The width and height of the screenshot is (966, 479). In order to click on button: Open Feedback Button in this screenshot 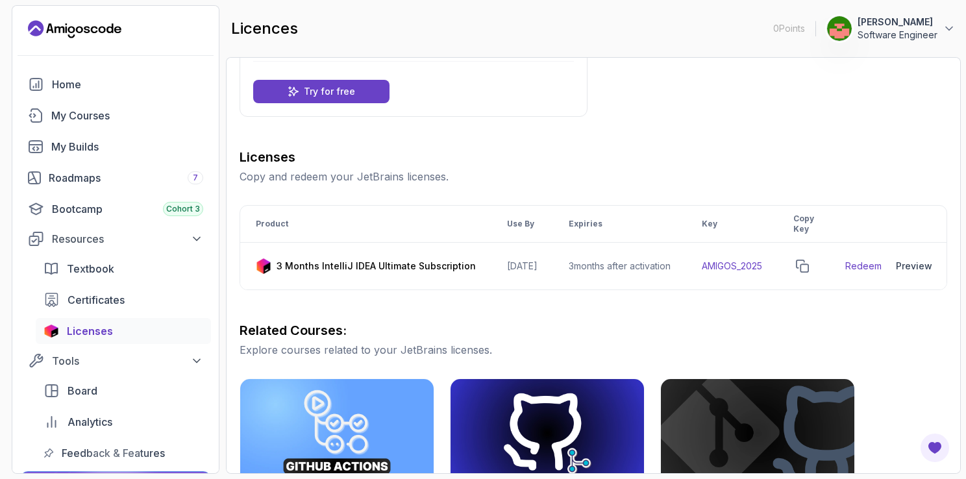, I will do `click(934, 448)`.